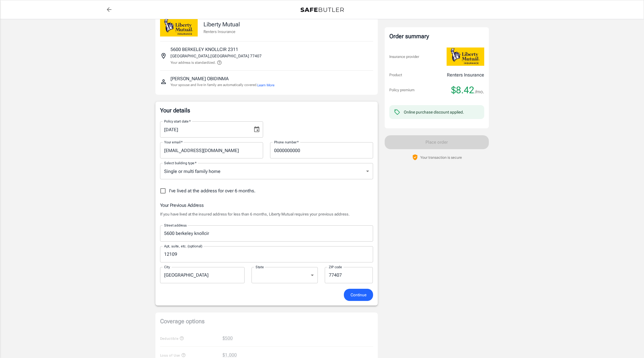 This screenshot has width=644, height=358. Describe the element at coordinates (212, 150) in the screenshot. I see `input: Enter email` at that location.